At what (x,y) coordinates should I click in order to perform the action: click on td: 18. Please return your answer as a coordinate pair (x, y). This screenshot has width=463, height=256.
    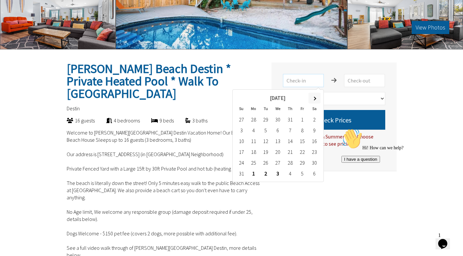
    Looking at the image, I should click on (253, 152).